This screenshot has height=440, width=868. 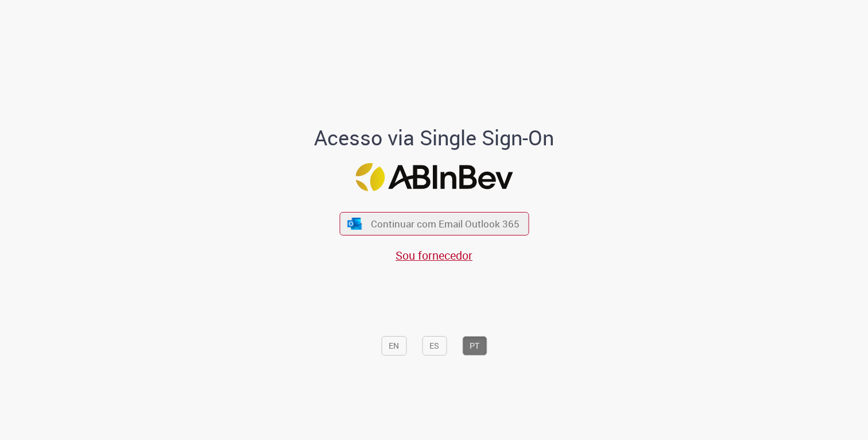 I want to click on img: Logo ABInBev, so click(x=434, y=177).